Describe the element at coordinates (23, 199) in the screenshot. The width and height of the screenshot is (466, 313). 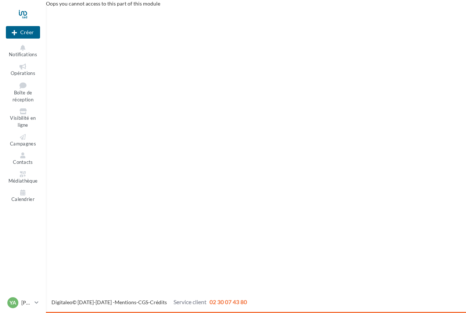
I see `span: Calendrier` at that location.